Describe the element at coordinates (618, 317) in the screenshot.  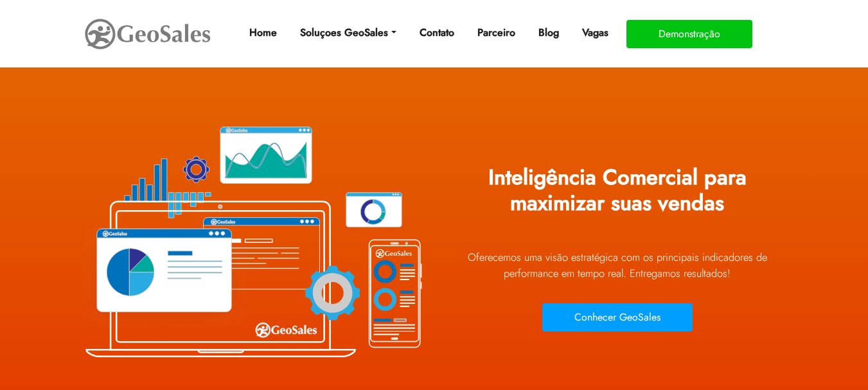
I see `button: Conhecer GeoSales` at that location.